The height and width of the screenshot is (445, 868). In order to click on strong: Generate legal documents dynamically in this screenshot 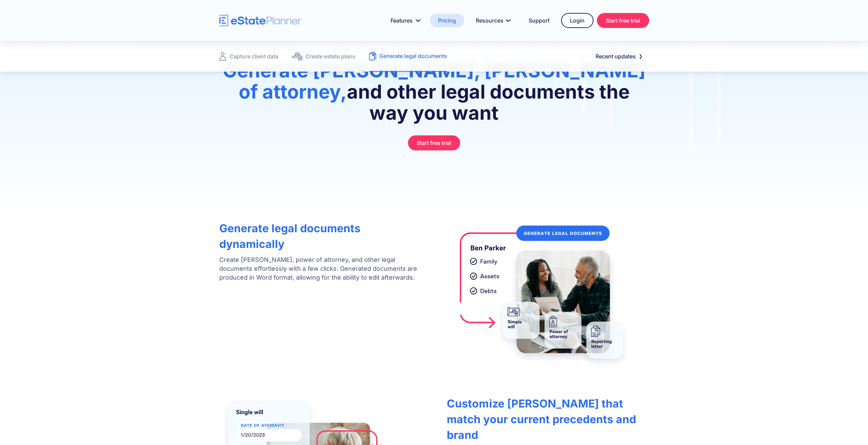, I will do `click(290, 236)`.